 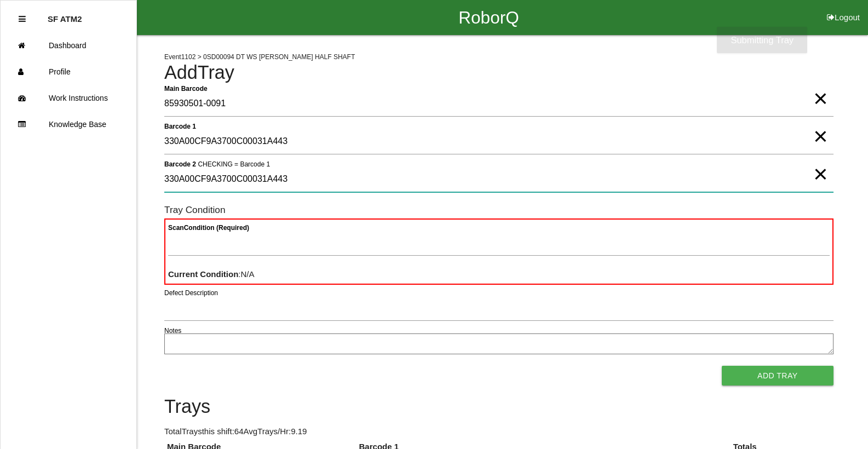 What do you see at coordinates (208, 228) in the screenshot?
I see `b: Scan Condition (Required)` at bounding box center [208, 228].